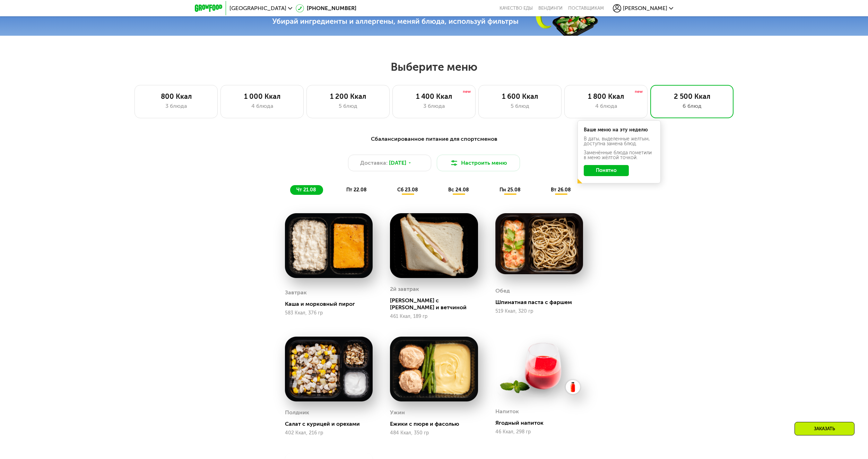  Describe the element at coordinates (176, 97) in the screenshot. I see `div: 800 Ккал` at that location.